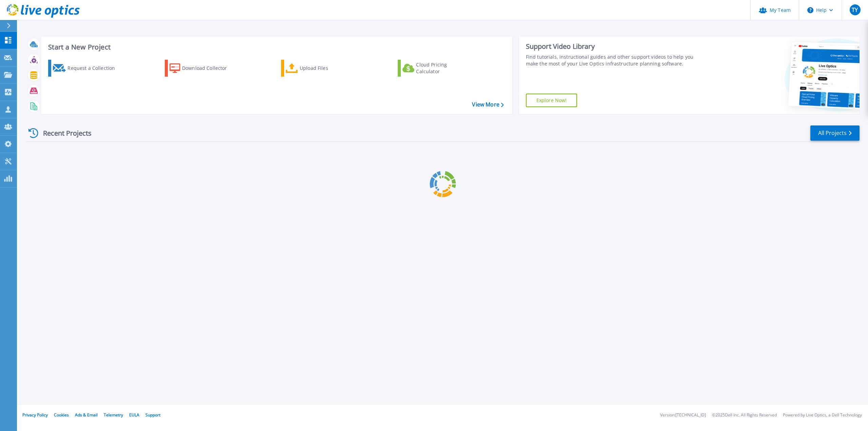 The width and height of the screenshot is (868, 431). What do you see at coordinates (552, 100) in the screenshot?
I see `a: Explore Now!` at bounding box center [552, 100].